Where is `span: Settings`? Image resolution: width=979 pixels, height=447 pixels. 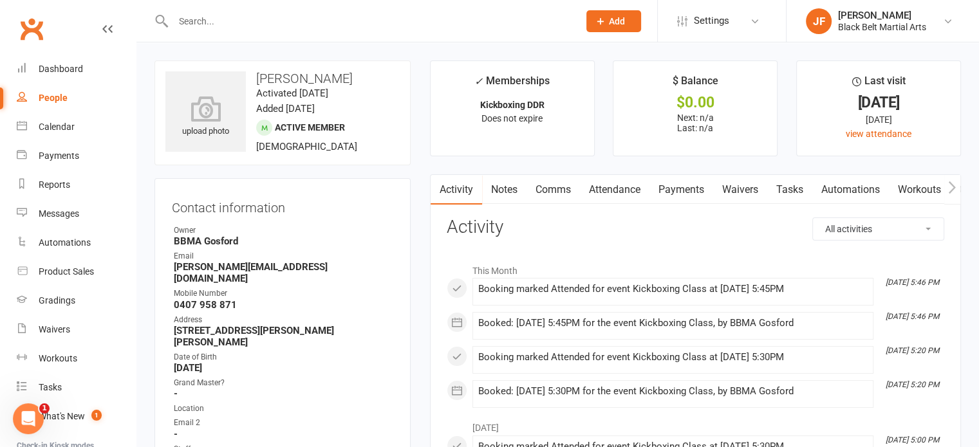 span: Settings is located at coordinates (711, 21).